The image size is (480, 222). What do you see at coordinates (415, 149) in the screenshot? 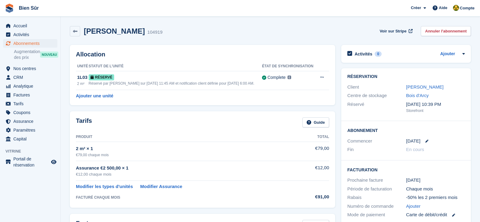
I see `span: En cours` at bounding box center [415, 149].